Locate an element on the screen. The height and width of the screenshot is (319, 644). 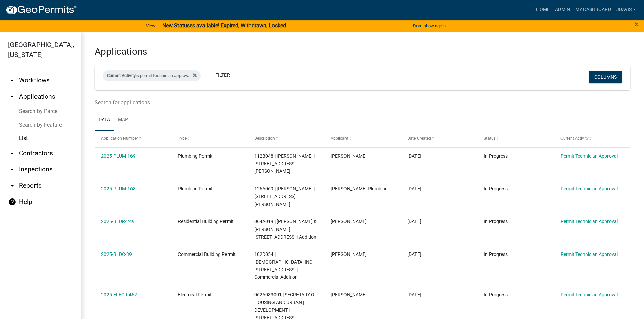
button: Don't show again is located at coordinates (429, 26).